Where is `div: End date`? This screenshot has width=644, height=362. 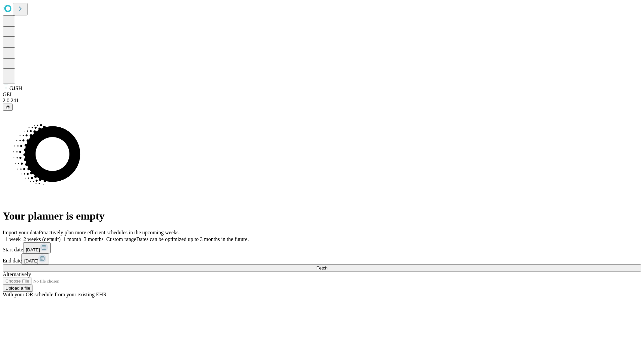
div: End date is located at coordinates (322, 259).